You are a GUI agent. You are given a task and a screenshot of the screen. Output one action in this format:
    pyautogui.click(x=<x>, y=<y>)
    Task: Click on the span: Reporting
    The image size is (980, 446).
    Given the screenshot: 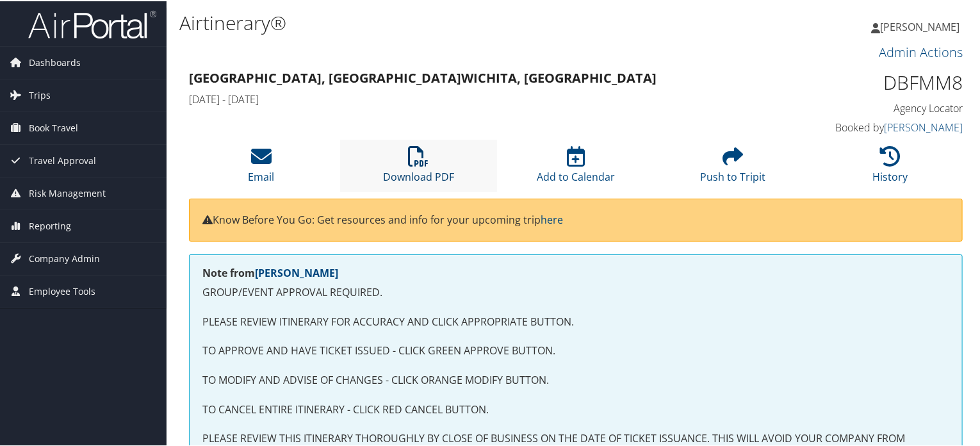 What is the action you would take?
    pyautogui.click(x=50, y=225)
    